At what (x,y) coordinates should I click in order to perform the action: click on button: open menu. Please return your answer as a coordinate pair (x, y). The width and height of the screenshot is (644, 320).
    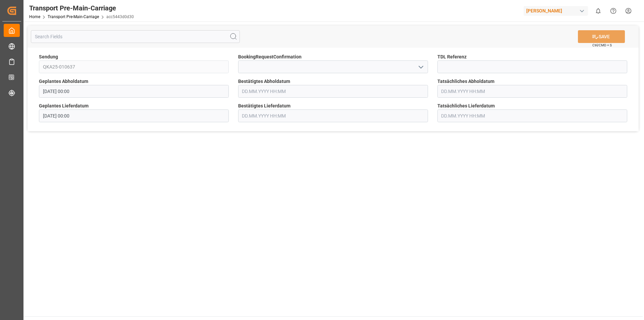
    Looking at the image, I should click on (420, 67).